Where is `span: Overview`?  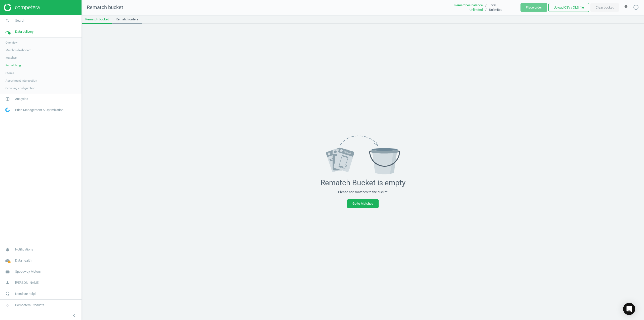
span: Overview is located at coordinates (12, 43).